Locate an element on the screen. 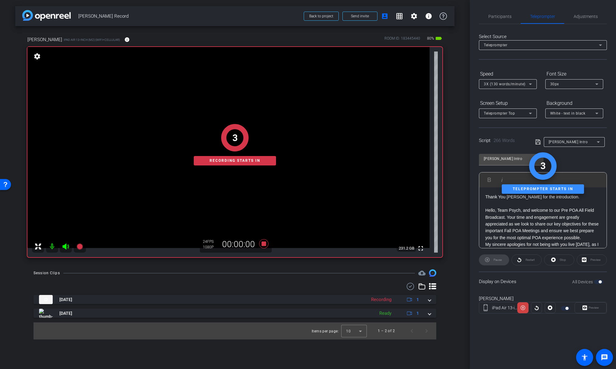 The image size is (616, 369). mat-icon: grid_on is located at coordinates (399, 16).